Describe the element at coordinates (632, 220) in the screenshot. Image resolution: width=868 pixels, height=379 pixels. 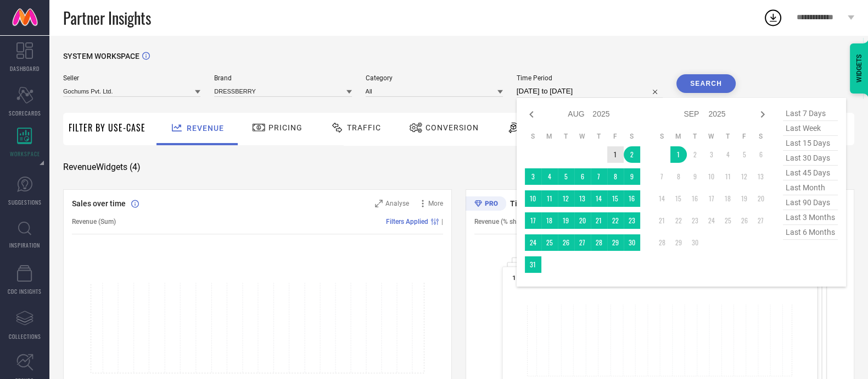
I see `td: Sat Aug 23 2025` at that location.